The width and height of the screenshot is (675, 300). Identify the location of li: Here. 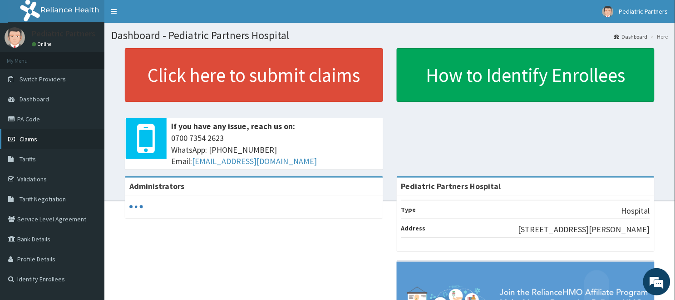
(658, 36).